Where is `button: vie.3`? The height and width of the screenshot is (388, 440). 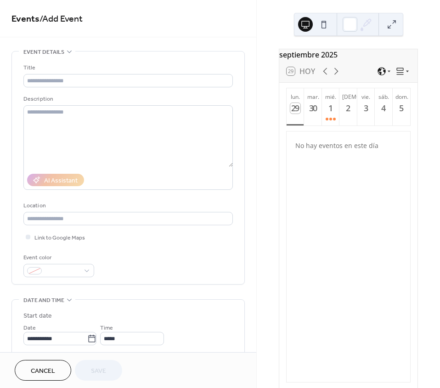
button: vie.3 is located at coordinates (366, 107).